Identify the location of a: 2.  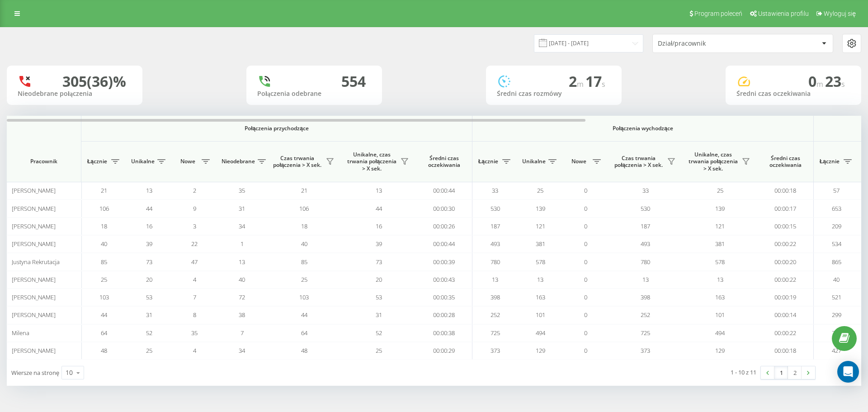
(795, 373).